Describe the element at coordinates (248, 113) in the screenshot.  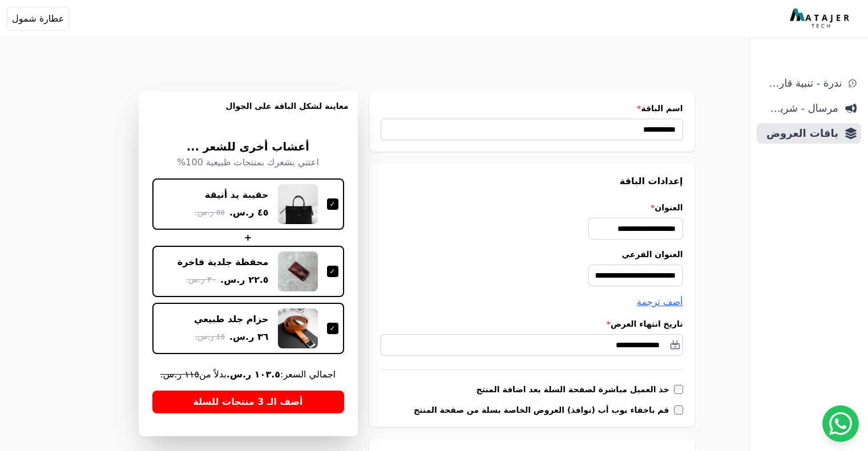
I see `h3: معاينة لشكل الباقة على الجوال` at that location.